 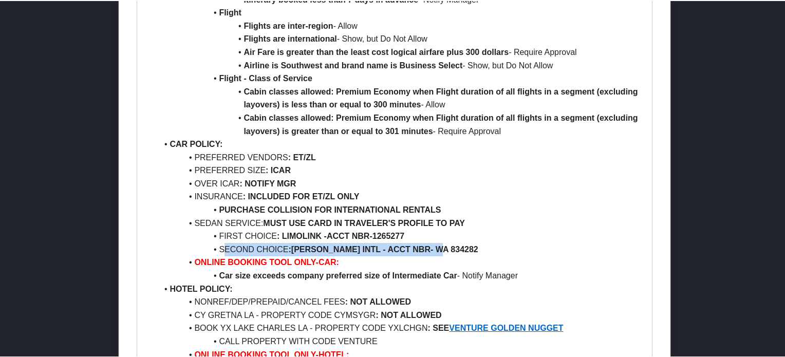 What do you see at coordinates (506, 327) in the screenshot?
I see `a: VENTURE GOLDEN NUGGET` at bounding box center [506, 327].